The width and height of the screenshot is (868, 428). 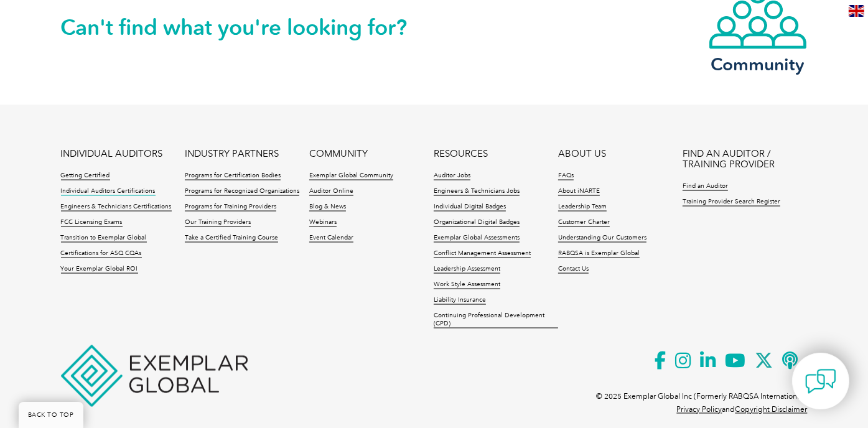 I want to click on a: Privacy Policy, so click(x=700, y=410).